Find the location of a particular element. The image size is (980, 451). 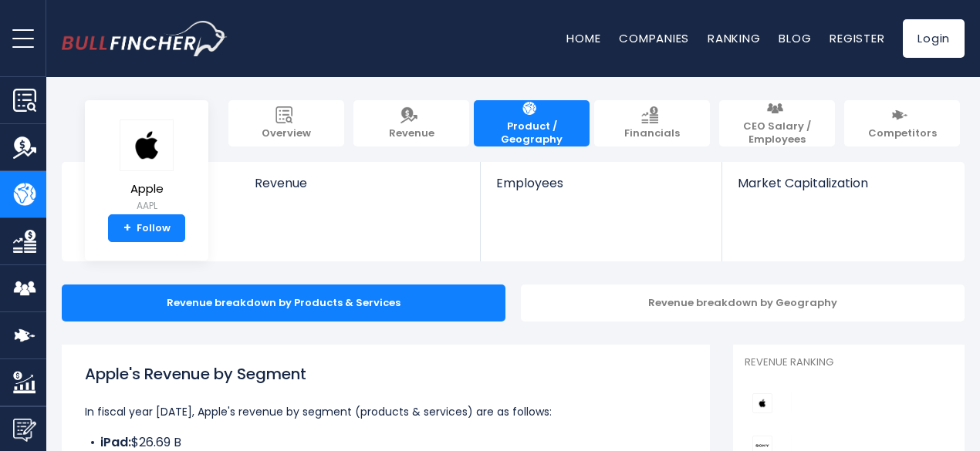

span: Employees is located at coordinates (600, 183).